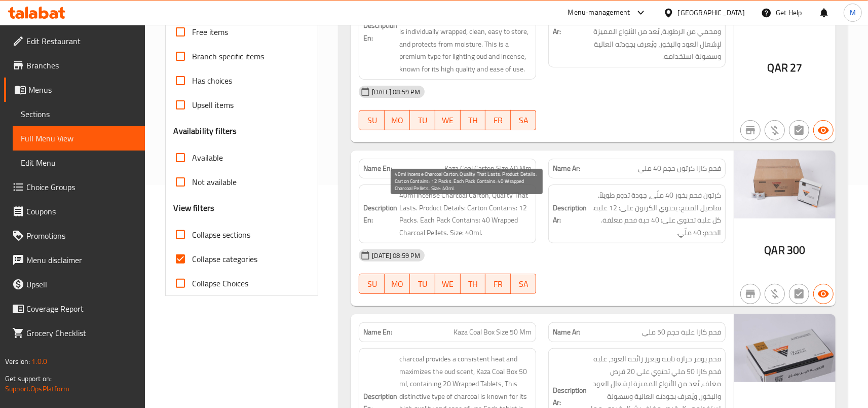 This screenshot has width=868, height=408. I want to click on a: Coupons, so click(74, 211).